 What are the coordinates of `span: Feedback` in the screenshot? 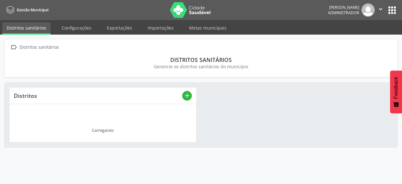 It's located at (396, 88).